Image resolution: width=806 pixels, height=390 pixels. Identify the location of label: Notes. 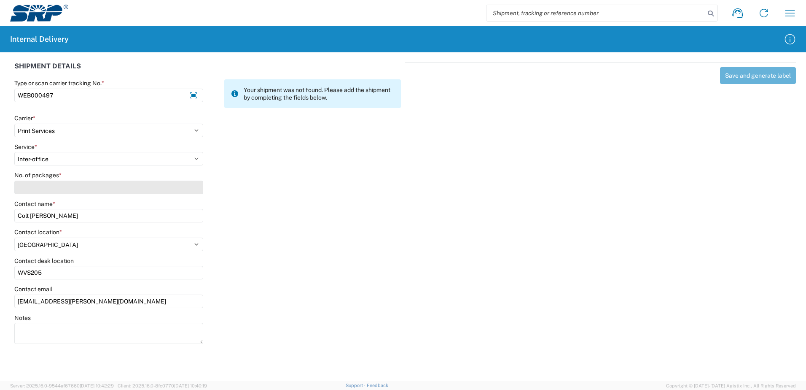
(22, 318).